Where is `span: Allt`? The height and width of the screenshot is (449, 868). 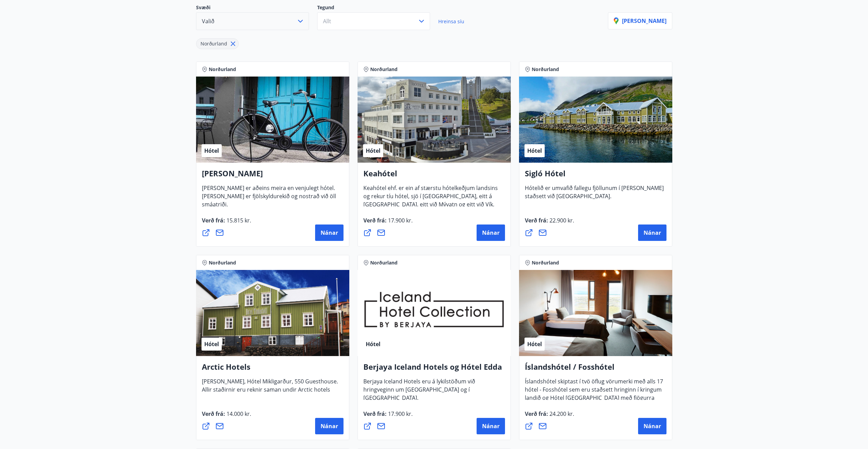
span: Allt is located at coordinates (327, 22).